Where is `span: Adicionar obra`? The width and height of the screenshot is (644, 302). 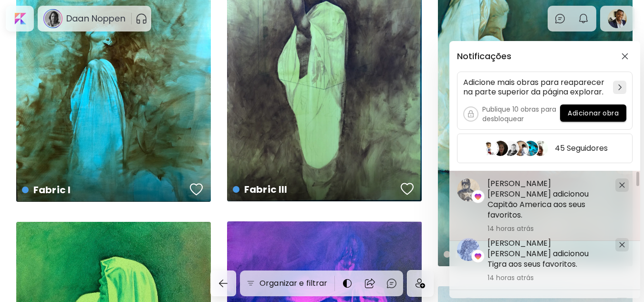 span: Adicionar obra is located at coordinates (593, 113).